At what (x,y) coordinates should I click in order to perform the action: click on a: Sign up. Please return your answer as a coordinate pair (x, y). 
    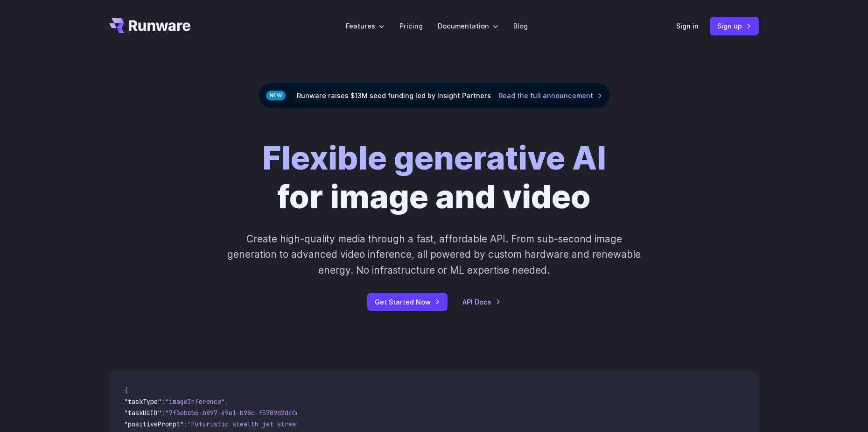
    Looking at the image, I should click on (734, 25).